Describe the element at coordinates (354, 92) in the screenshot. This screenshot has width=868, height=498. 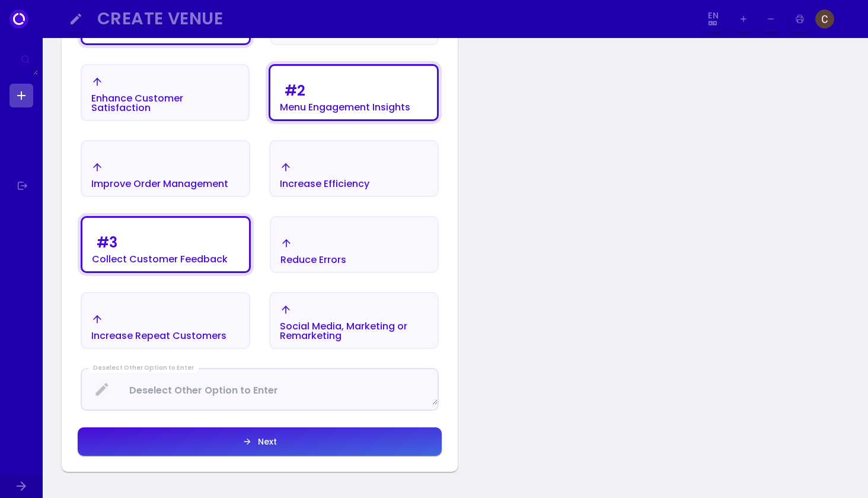
I see `button: #2Menu Engagement Insights` at that location.